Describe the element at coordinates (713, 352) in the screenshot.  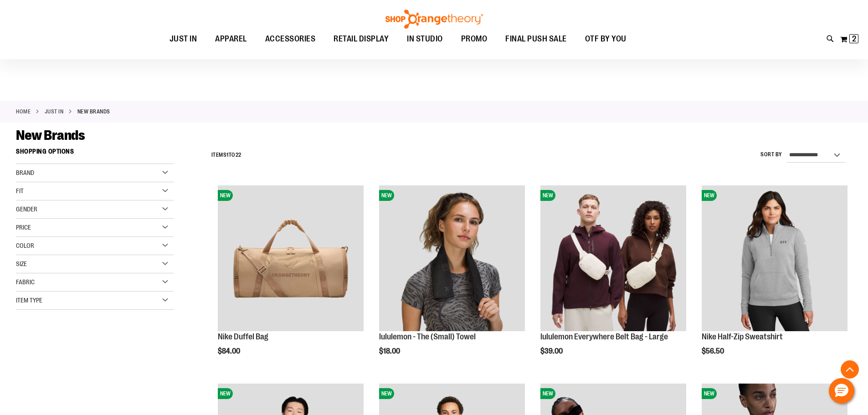
I see `span: $56.50` at that location.